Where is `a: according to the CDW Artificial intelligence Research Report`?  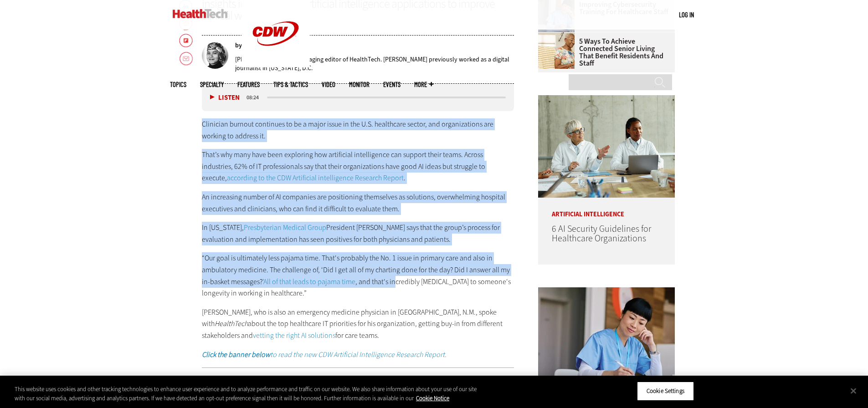 a: according to the CDW Artificial intelligence Research Report is located at coordinates (315, 178).